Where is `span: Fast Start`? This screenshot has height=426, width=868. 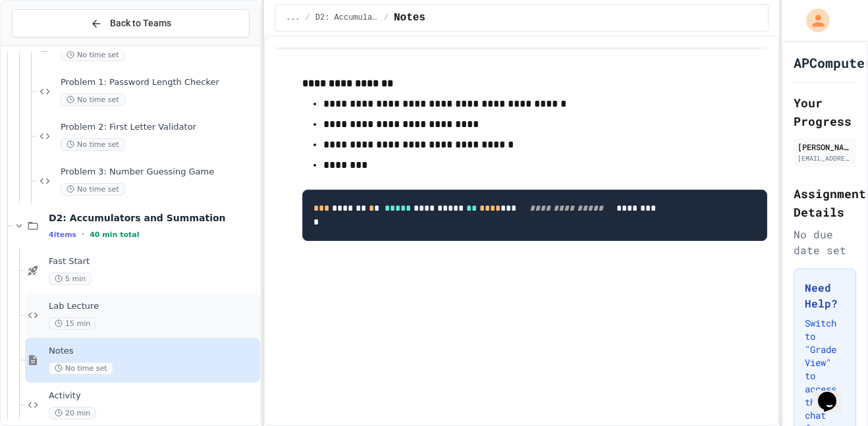 span: Fast Start is located at coordinates (152, 261).